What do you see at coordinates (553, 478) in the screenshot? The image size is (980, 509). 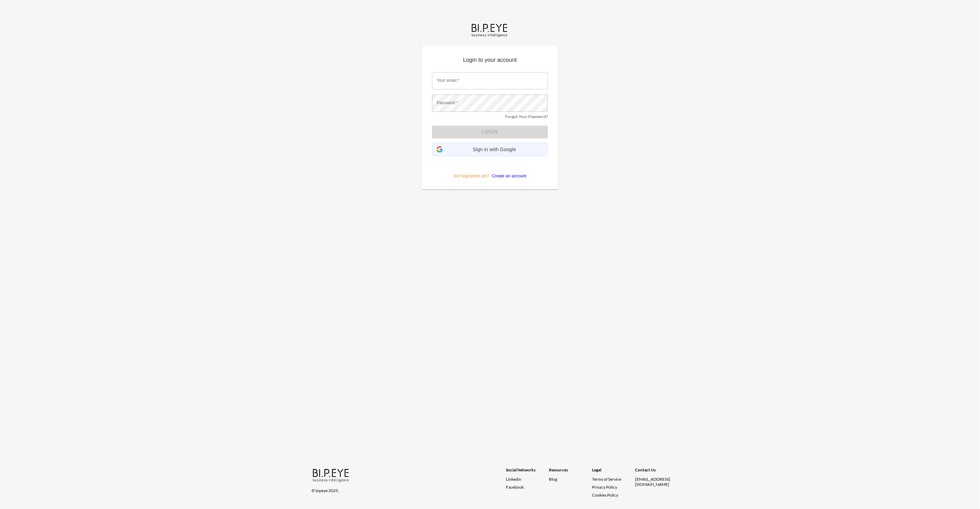 I see `a: Blog` at bounding box center [553, 478].